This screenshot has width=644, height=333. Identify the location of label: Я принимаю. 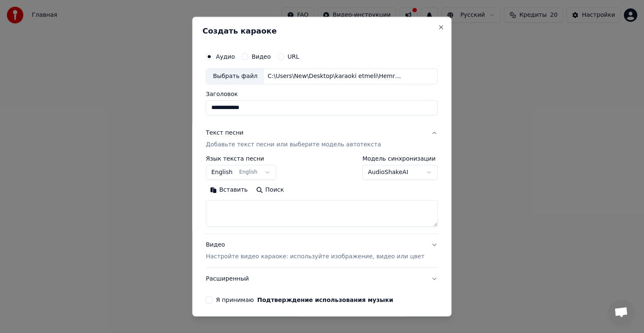
(304, 300).